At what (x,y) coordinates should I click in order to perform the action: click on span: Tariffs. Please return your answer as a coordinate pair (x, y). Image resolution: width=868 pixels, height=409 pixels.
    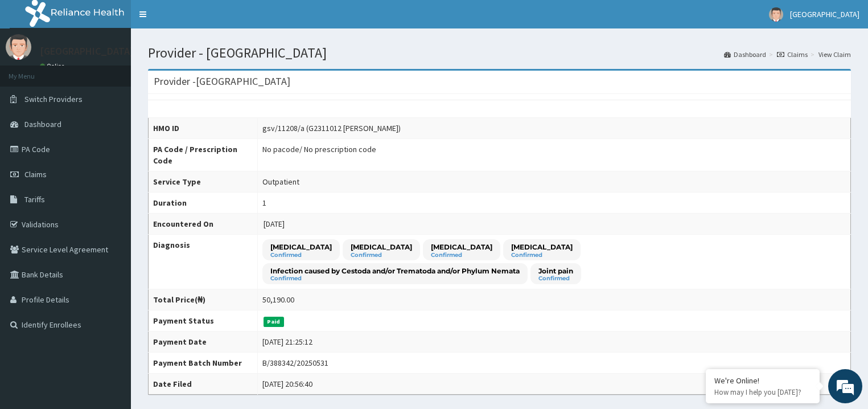
    Looking at the image, I should click on (35, 199).